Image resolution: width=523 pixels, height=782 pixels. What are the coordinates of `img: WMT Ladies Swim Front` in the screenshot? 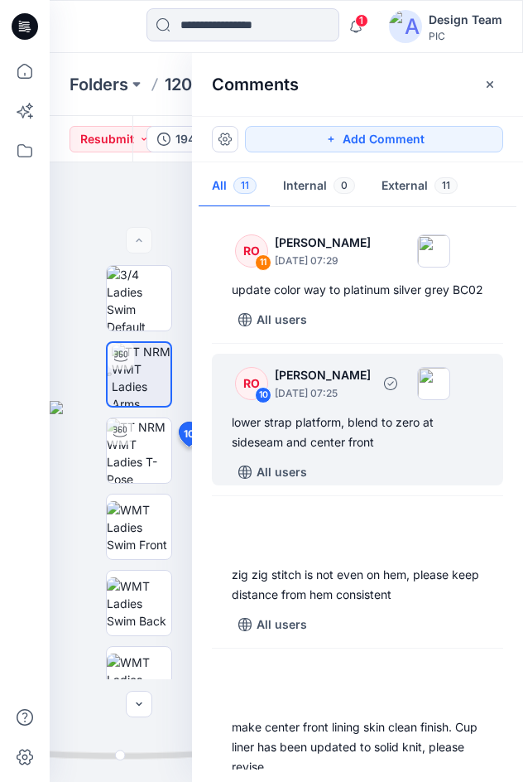 It's located at (139, 527).